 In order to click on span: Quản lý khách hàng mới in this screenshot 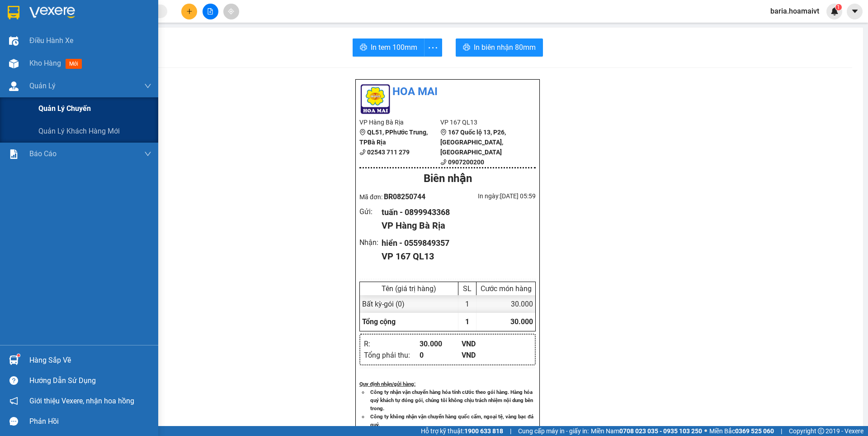, I will do `click(79, 131)`.